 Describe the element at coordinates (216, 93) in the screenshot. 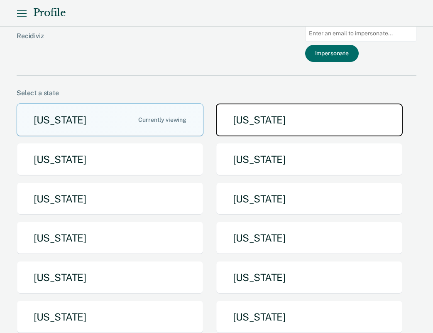

I see `div: Select a state` at that location.